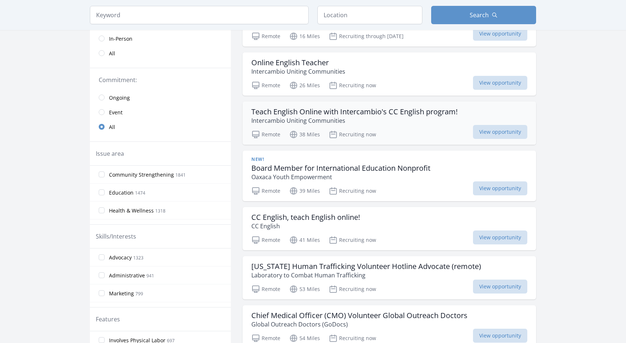 The image size is (626, 343). Describe the element at coordinates (359, 316) in the screenshot. I see `h3: Chief Medical Officer (CMO) Volunteer Global Outreach Doctors` at that location.